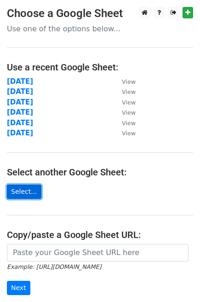 The width and height of the screenshot is (200, 302). Describe the element at coordinates (100, 172) in the screenshot. I see `h4: Select another Google Sheet:` at that location.